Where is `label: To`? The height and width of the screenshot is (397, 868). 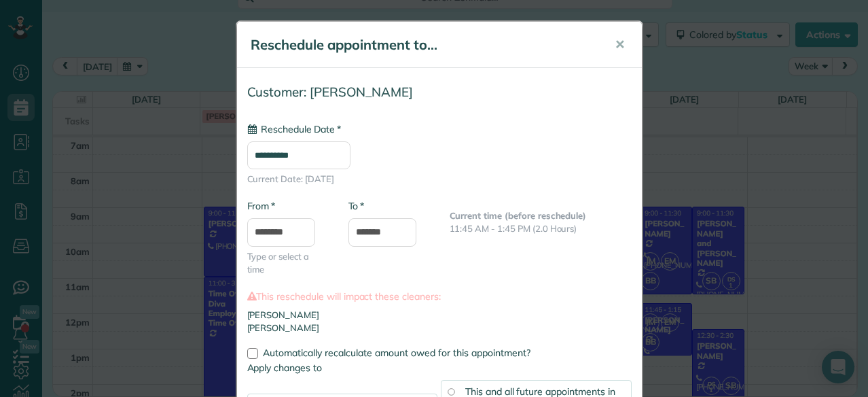
label: To is located at coordinates (355, 206).